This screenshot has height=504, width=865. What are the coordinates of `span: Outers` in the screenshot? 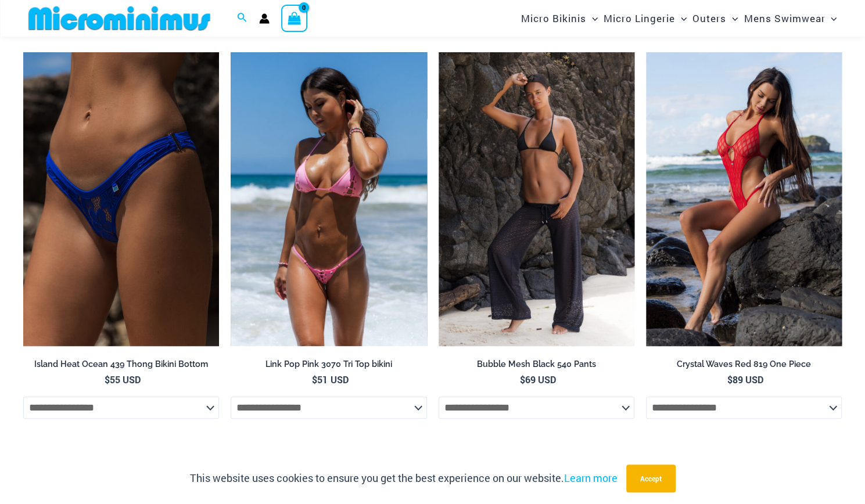 It's located at (709, 18).